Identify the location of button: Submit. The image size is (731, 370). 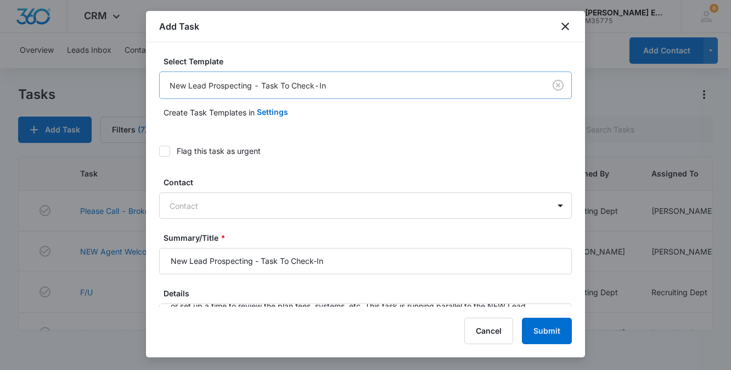
(547, 331).